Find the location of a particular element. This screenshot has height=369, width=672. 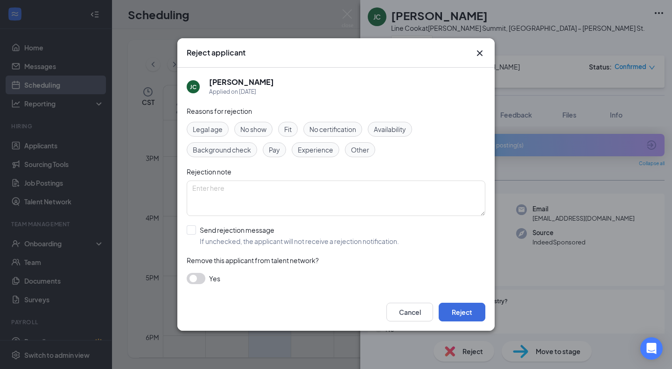

svg: Cross is located at coordinates (479, 53).